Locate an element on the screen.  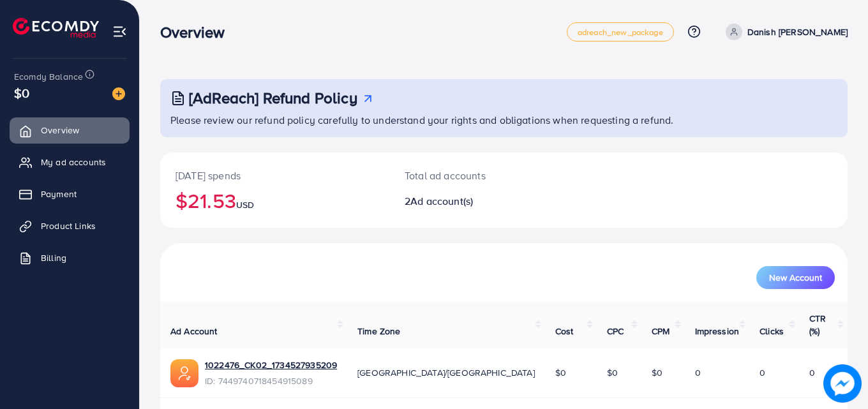
img: menu is located at coordinates (119, 32).